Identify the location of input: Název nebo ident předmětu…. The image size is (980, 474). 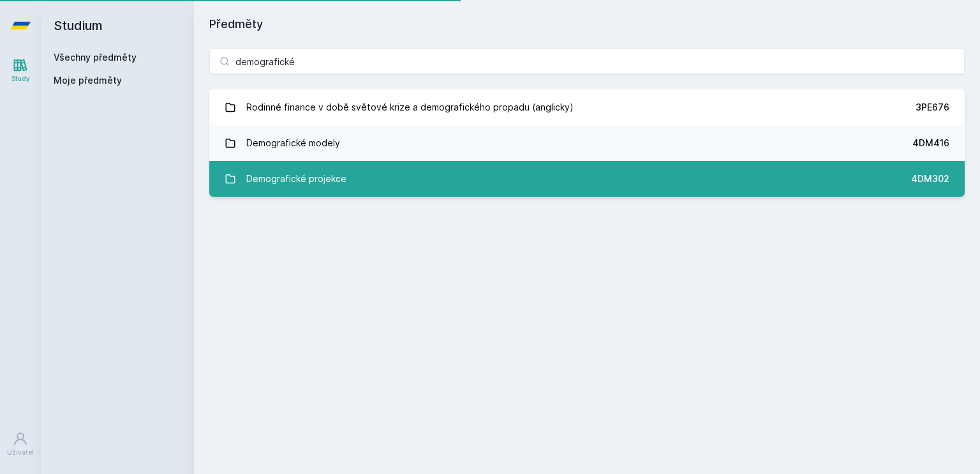
(587, 61).